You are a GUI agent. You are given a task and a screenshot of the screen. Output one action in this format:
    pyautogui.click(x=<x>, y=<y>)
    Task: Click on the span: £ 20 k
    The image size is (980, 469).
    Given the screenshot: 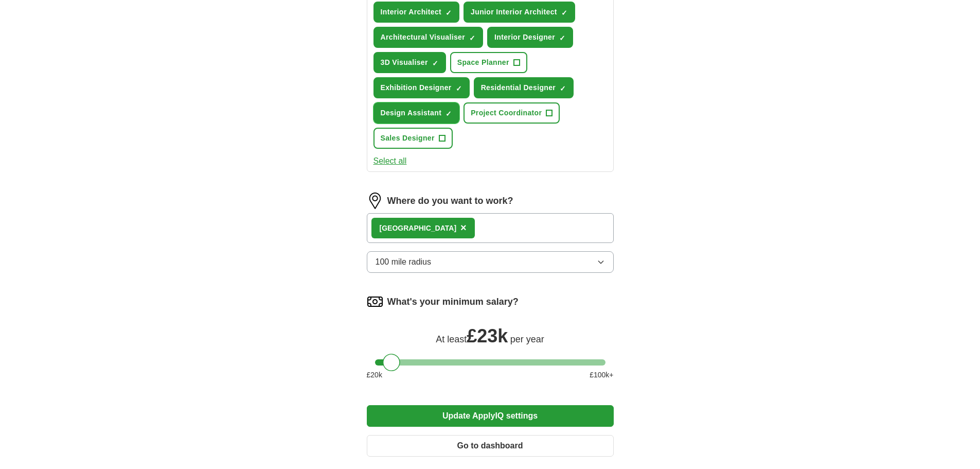 What is the action you would take?
    pyautogui.click(x=375, y=375)
    